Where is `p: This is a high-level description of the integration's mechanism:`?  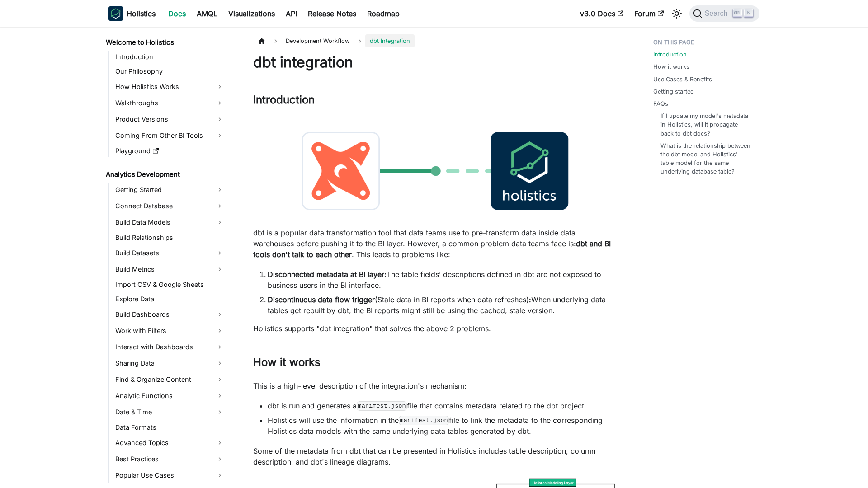 p: This is a high-level description of the integration's mechanism: is located at coordinates (435, 386).